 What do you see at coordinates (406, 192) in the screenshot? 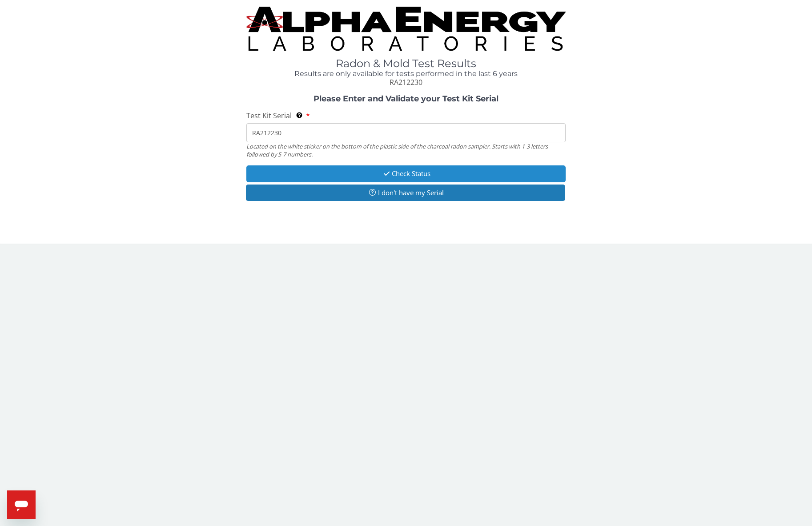
I see `button: I don't have my Serial` at bounding box center [406, 192].